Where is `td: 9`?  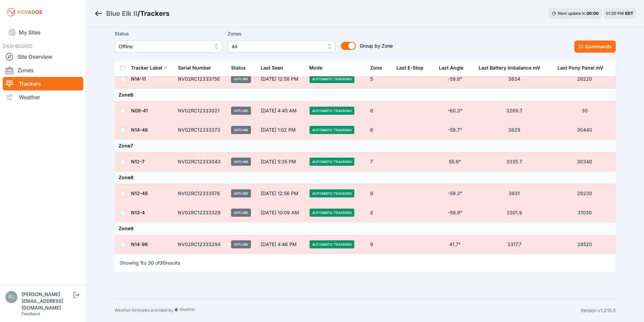
td: 9 is located at coordinates (379, 244).